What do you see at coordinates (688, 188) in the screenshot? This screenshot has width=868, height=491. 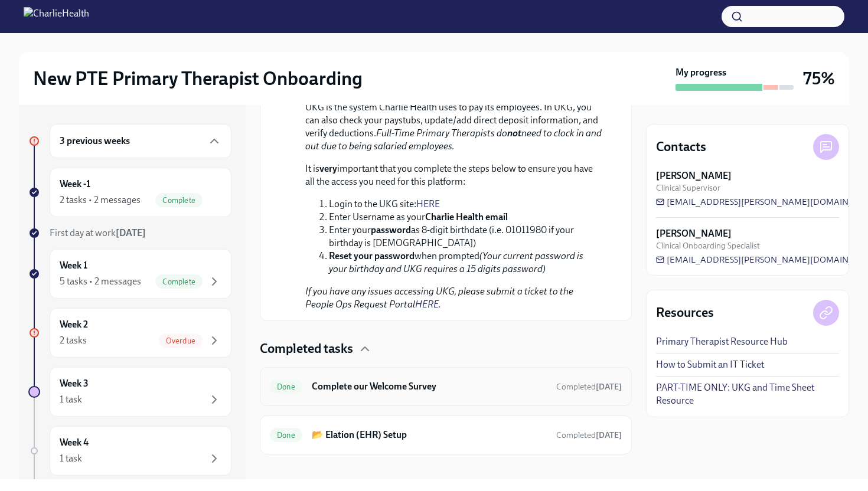 I see `span: Clinical Supervisor` at bounding box center [688, 188].